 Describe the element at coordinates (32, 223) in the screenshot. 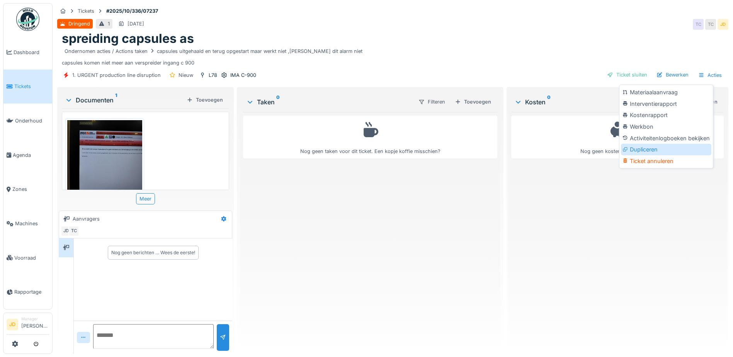

I see `span: Machines` at that location.